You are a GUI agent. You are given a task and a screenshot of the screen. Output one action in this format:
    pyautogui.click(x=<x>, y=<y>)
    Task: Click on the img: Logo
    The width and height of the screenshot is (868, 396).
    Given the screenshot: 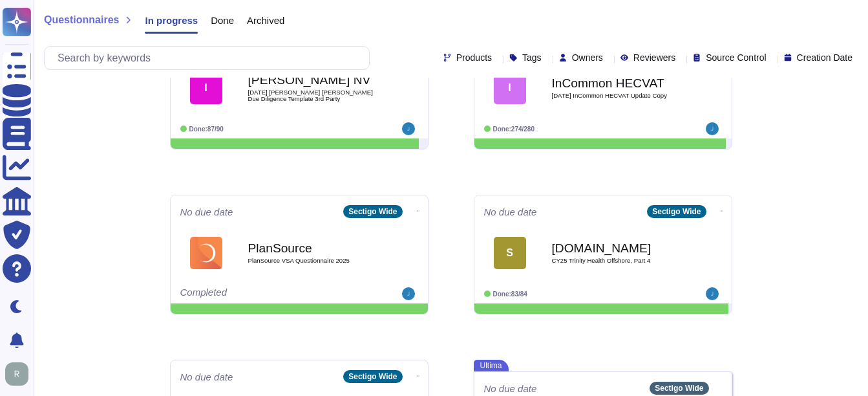 What is the action you would take?
    pyautogui.click(x=206, y=253)
    